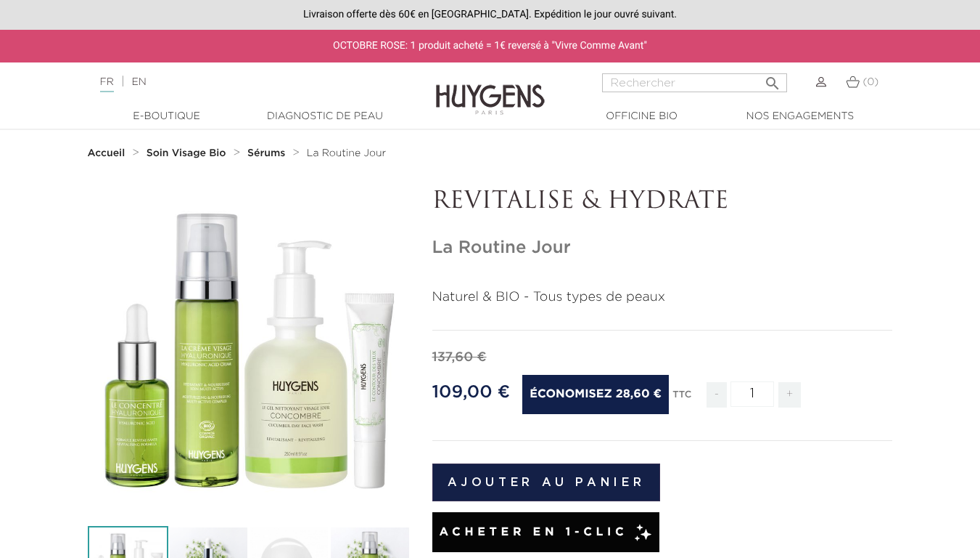 This screenshot has width=980, height=558. What do you see at coordinates (663, 202) in the screenshot?
I see `p: REVITALISE & HYDRATE` at bounding box center [663, 202].